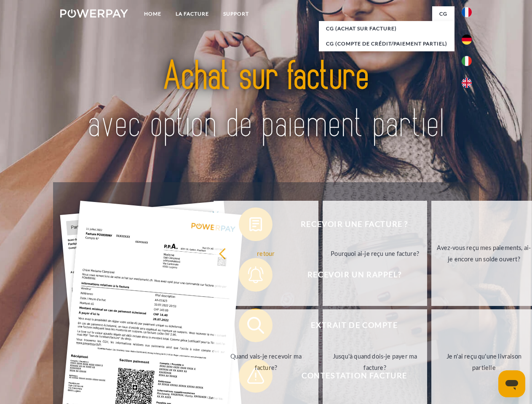  I want to click on a: Home, so click(153, 14).